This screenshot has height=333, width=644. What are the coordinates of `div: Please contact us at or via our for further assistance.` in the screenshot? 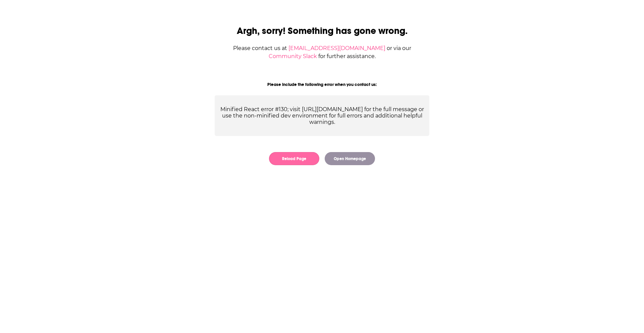 It's located at (322, 52).